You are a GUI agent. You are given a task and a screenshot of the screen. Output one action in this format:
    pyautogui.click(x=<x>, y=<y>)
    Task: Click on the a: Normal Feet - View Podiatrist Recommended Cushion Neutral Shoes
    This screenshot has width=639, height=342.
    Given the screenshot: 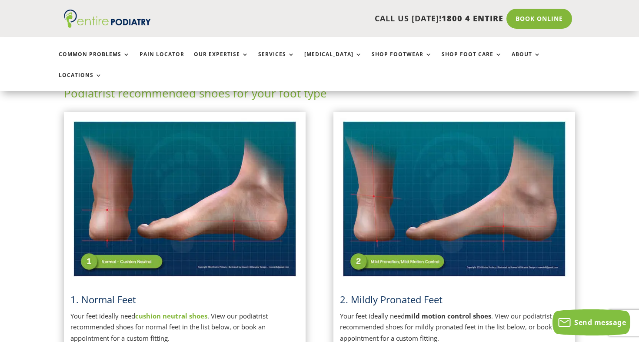 What is the action you would take?
    pyautogui.click(x=185, y=199)
    